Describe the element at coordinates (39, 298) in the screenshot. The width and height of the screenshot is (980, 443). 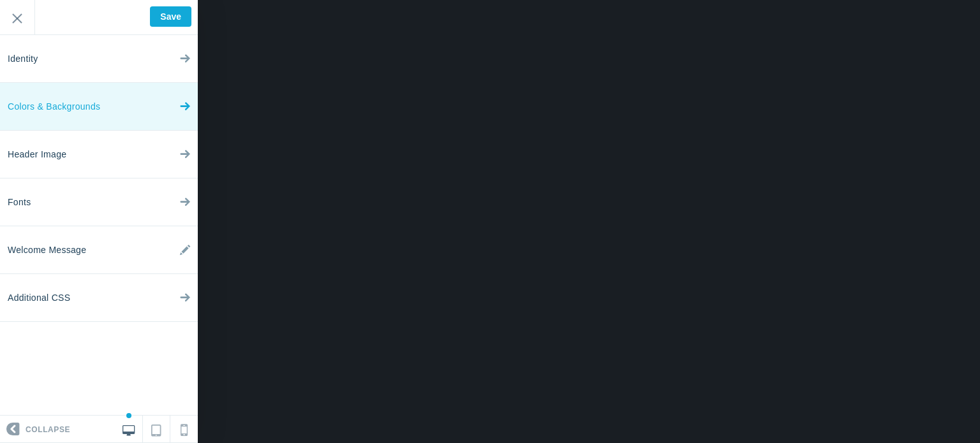
I see `span: Additional CSS` at that location.